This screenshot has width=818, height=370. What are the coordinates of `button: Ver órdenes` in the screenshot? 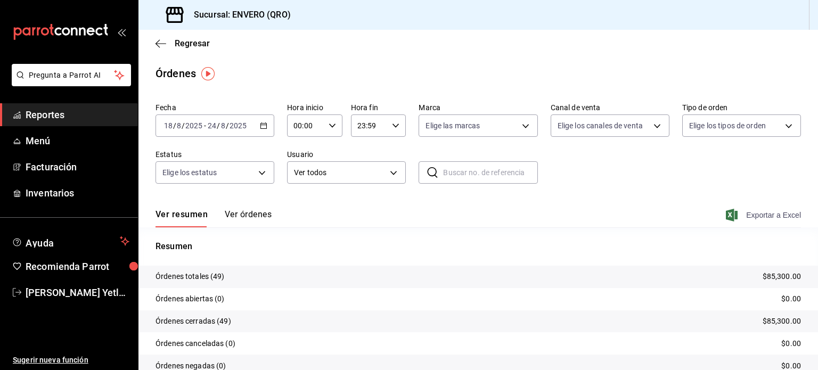 It's located at (248, 218).